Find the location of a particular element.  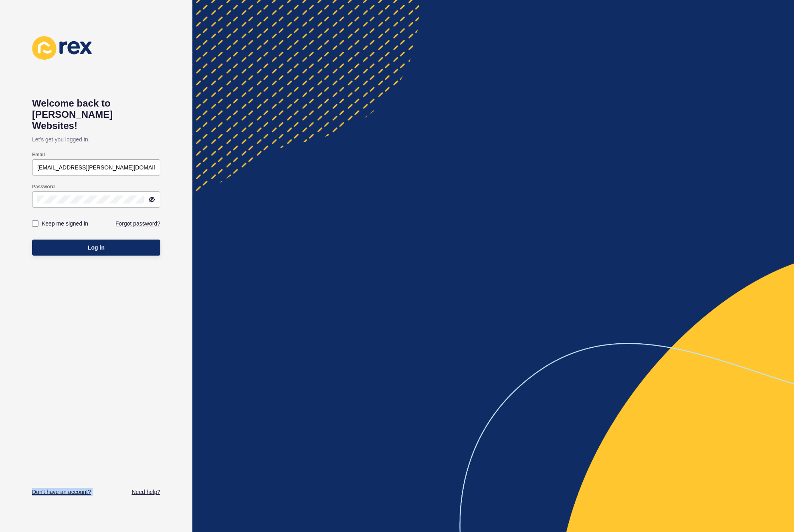

label: Password is located at coordinates (43, 187).